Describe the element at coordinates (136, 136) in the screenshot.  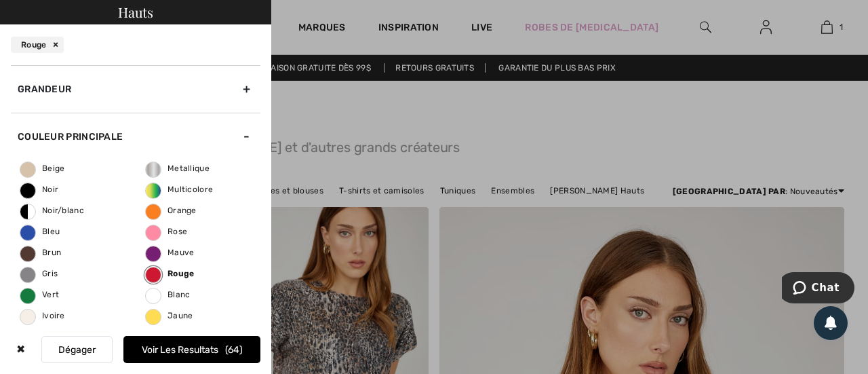
I see `div: Couleur Principale` at that location.